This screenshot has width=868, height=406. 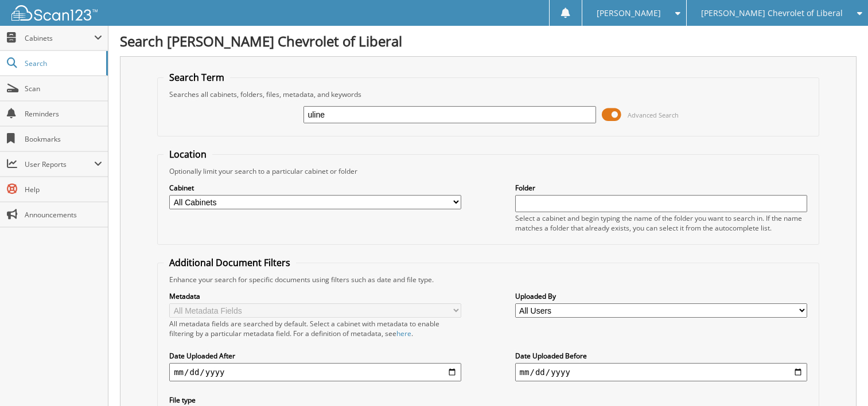 What do you see at coordinates (63, 215) in the screenshot?
I see `span: Announcements` at bounding box center [63, 215].